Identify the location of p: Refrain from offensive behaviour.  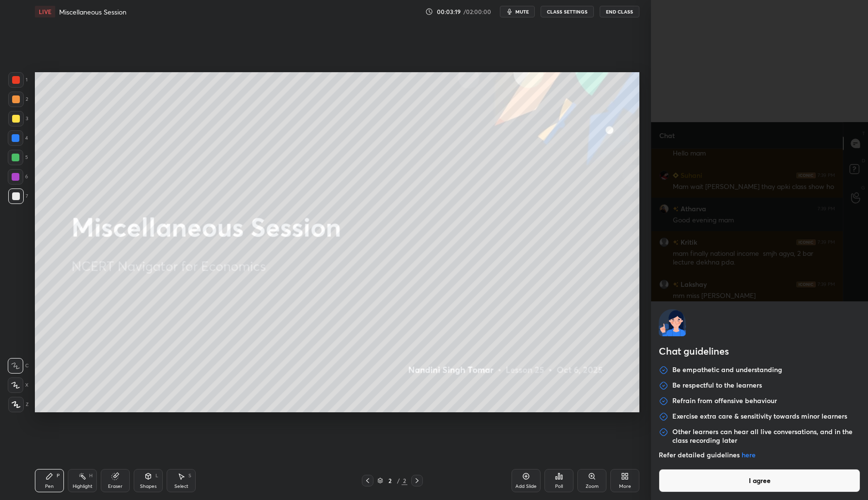
(725, 402).